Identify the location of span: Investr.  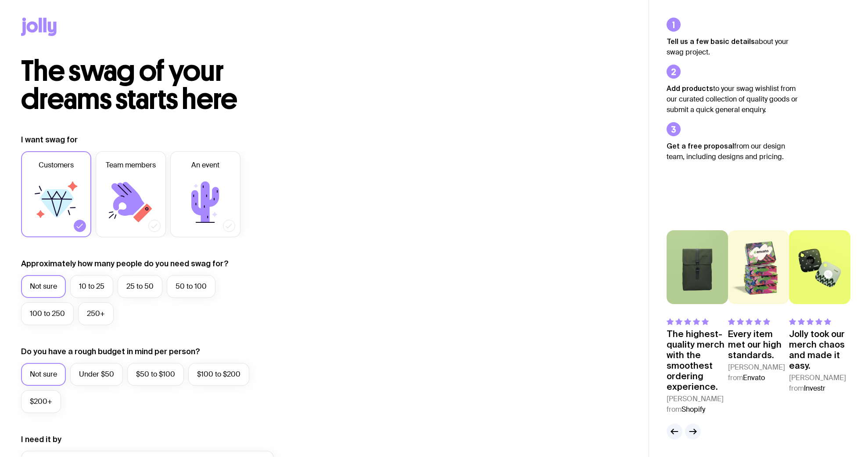
(815, 388).